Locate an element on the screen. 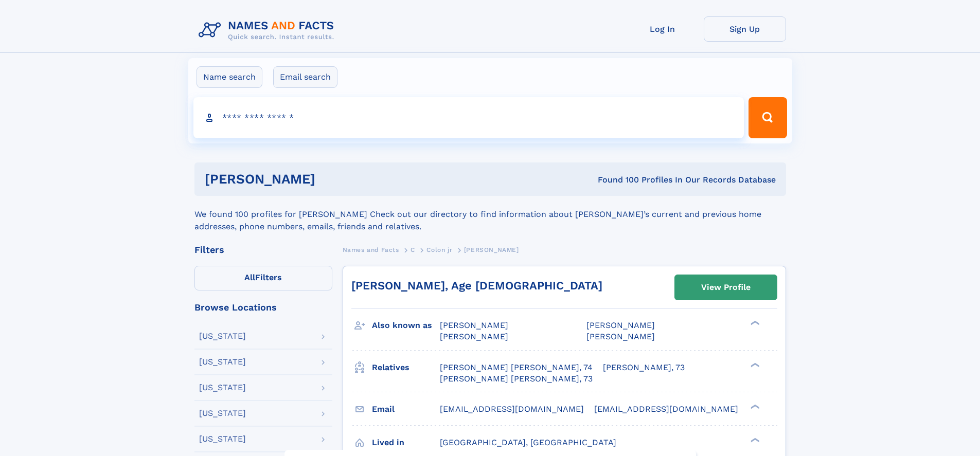 The height and width of the screenshot is (456, 980). a: C is located at coordinates (413, 250).